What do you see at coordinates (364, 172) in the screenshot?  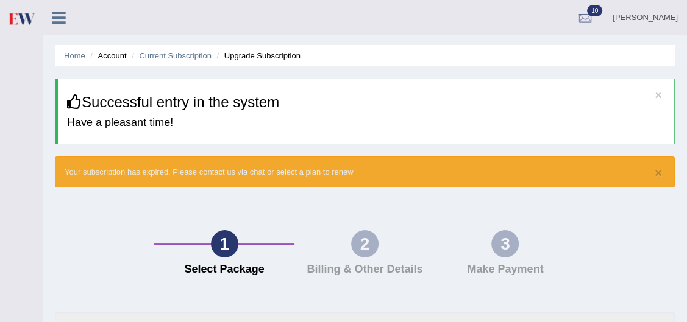 I see `div: Your subscription has expired. Please contact us via chat or select a plan to renew` at bounding box center [364, 172].